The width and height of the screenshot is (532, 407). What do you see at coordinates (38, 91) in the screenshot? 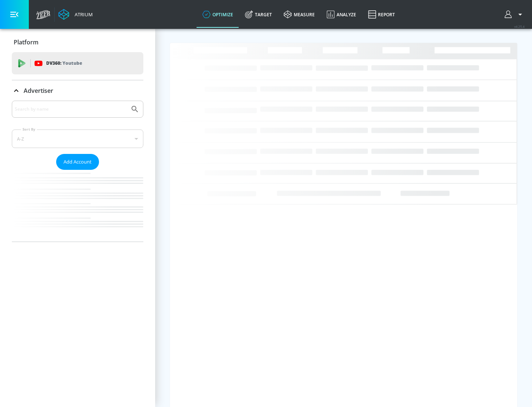
I see `p: Advertiser` at bounding box center [38, 91].